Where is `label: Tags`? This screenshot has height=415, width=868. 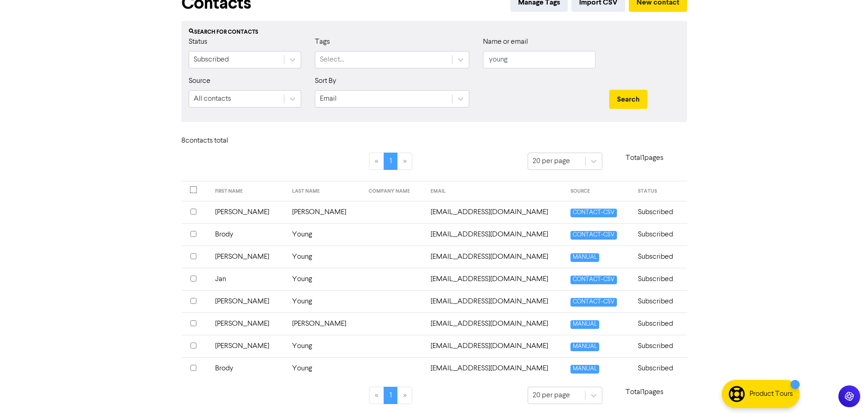
label: Tags is located at coordinates (322, 42).